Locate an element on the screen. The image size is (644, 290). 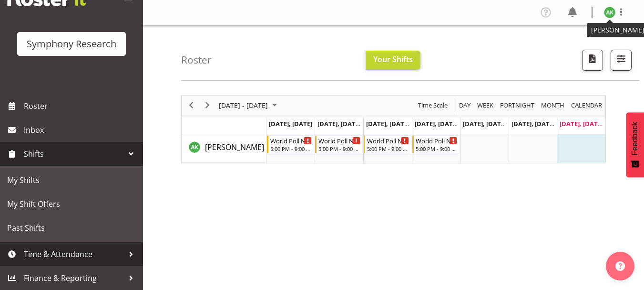
span: Day is located at coordinates (465, 105).